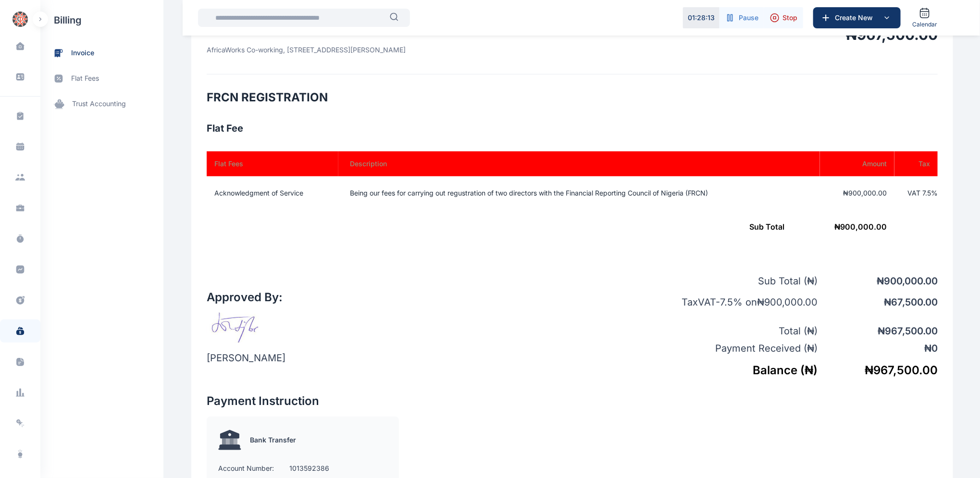 The image size is (980, 478). Describe the element at coordinates (748, 18) in the screenshot. I see `span: Pause` at that location.